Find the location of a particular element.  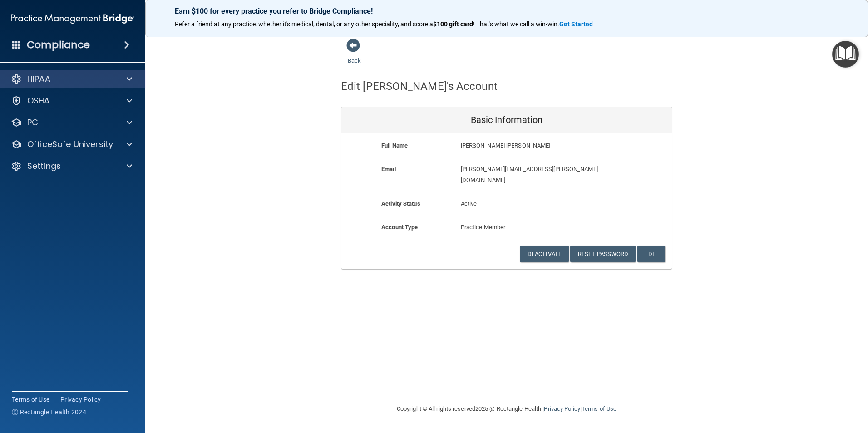

p: Practice Member is located at coordinates (507, 227).